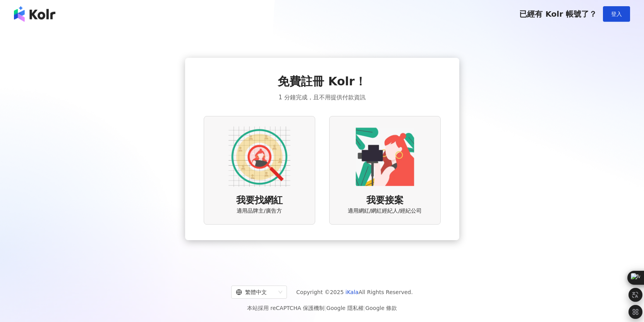  Describe the element at coordinates (259, 156) in the screenshot. I see `img: AD identity option` at that location.